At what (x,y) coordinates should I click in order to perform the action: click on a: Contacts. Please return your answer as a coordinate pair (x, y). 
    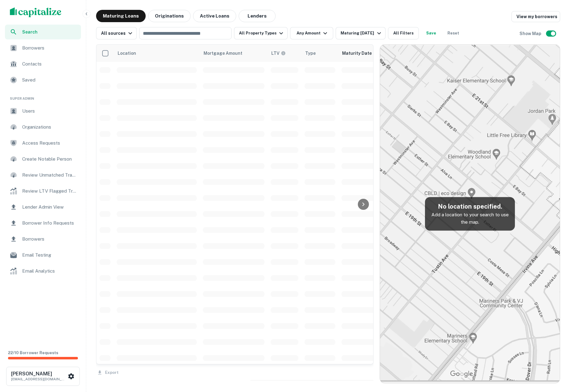
    Looking at the image, I should click on (43, 64).